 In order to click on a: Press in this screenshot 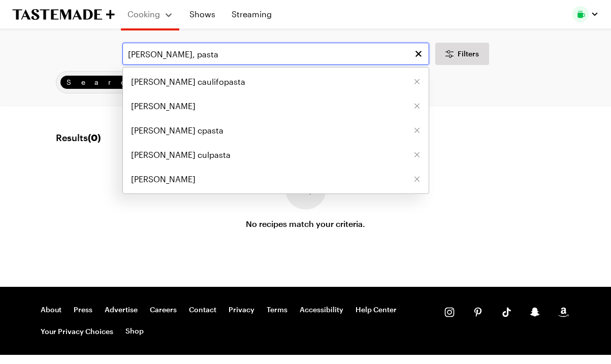, I will do `click(83, 309)`.